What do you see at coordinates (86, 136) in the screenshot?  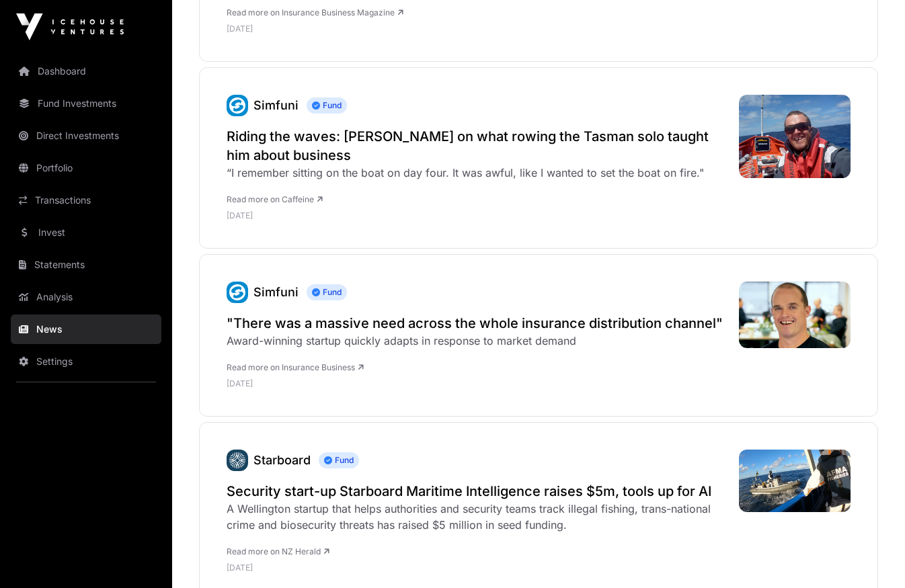 I see `a: Direct Investments` at bounding box center [86, 136].